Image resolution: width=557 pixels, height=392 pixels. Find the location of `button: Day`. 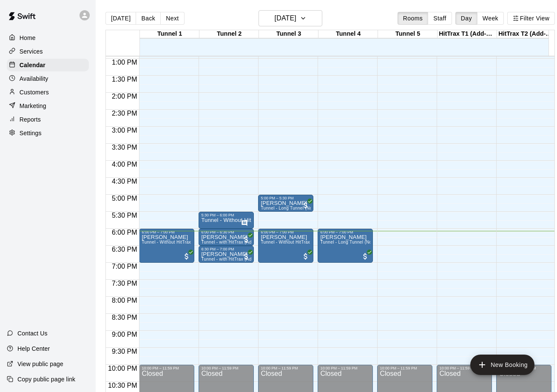

button: Day is located at coordinates (466, 18).